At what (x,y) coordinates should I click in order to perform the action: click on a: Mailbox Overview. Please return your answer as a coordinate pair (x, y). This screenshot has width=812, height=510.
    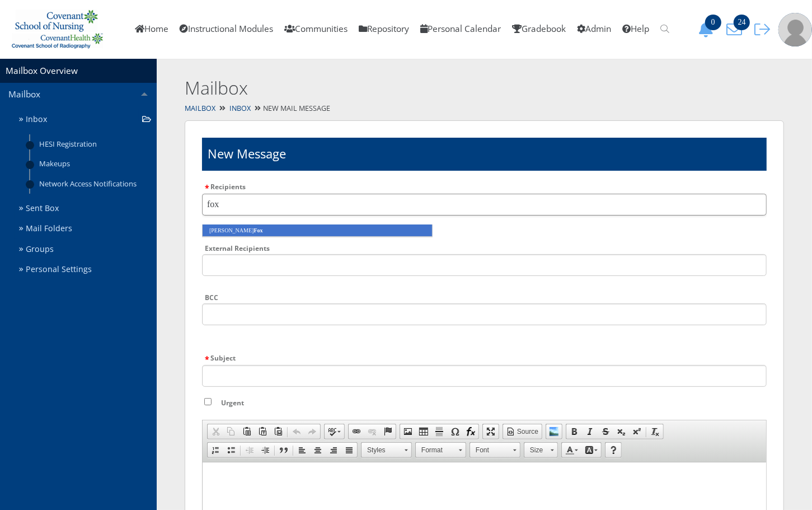
    Looking at the image, I should click on (42, 70).